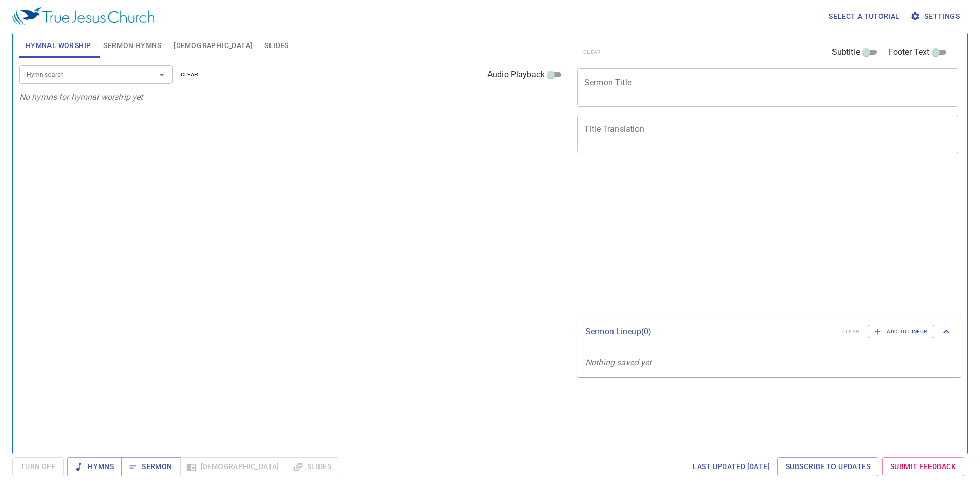 The height and width of the screenshot is (490, 980). I want to click on button: clear, so click(189, 74).